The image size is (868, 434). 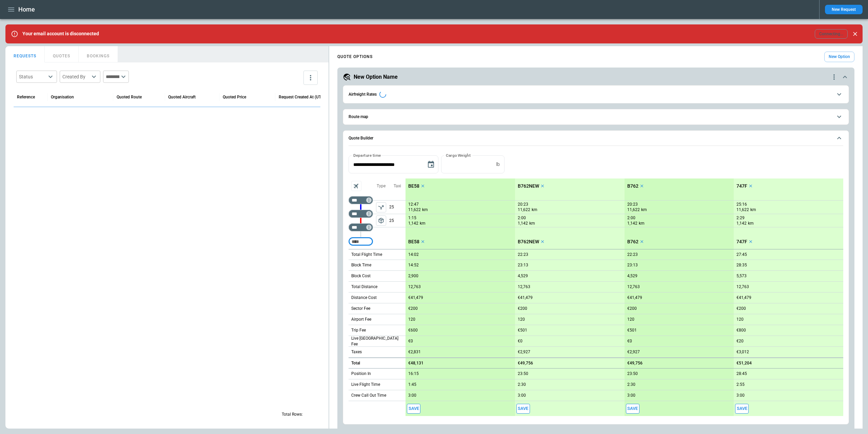 What do you see at coordinates (856, 34) in the screenshot?
I see `div: dismiss` at bounding box center [856, 34].